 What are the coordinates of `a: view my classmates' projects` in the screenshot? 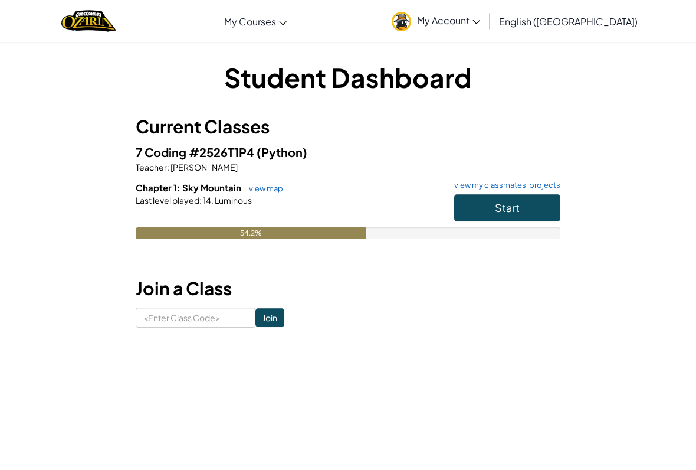 It's located at (505, 185).